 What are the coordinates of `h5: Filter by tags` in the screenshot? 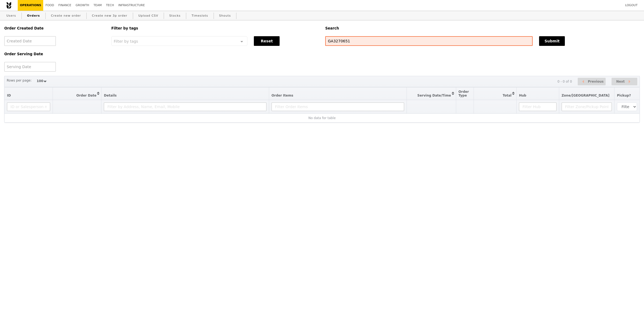 It's located at (215, 28).